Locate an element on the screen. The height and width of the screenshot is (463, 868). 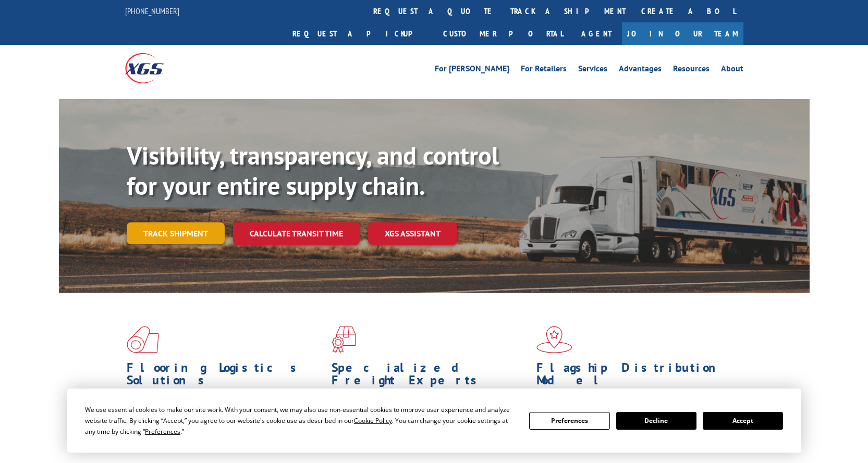
img: xgs-icon-flagship-distribution-model-red is located at coordinates (554, 339).